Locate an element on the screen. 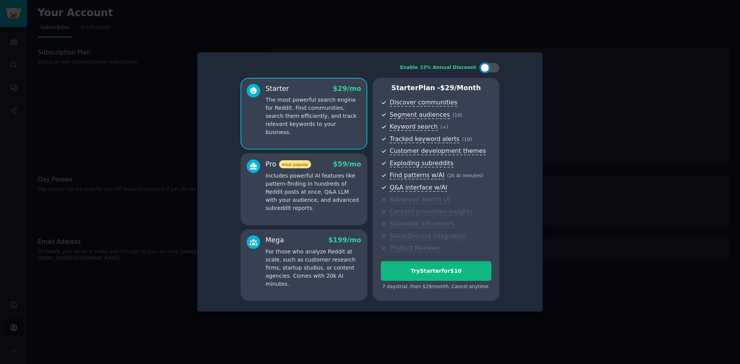 The width and height of the screenshot is (740, 364). span: Content promotion insights is located at coordinates (431, 212).